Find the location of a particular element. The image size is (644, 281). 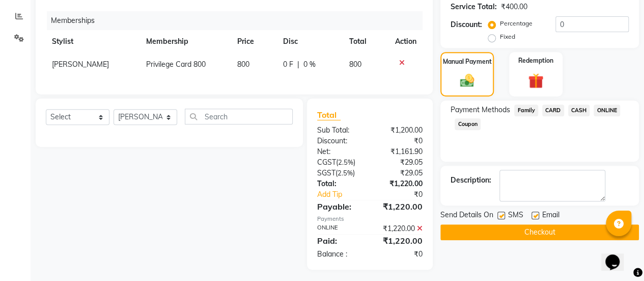

span: ONLINE is located at coordinates (607, 110).